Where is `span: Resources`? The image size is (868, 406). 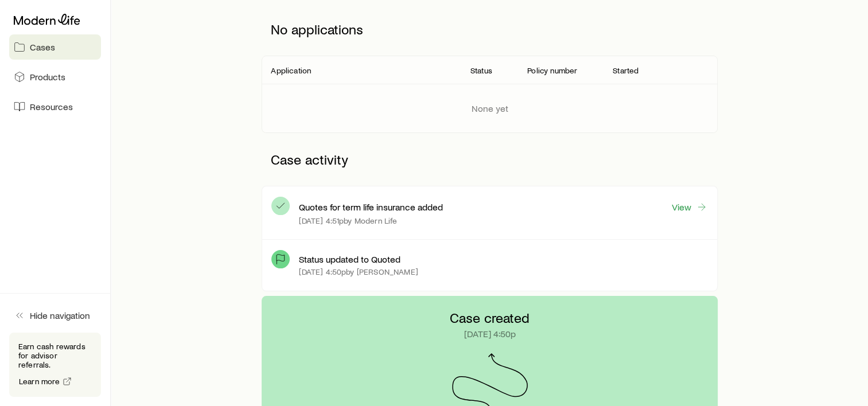 span: Resources is located at coordinates (51, 107).